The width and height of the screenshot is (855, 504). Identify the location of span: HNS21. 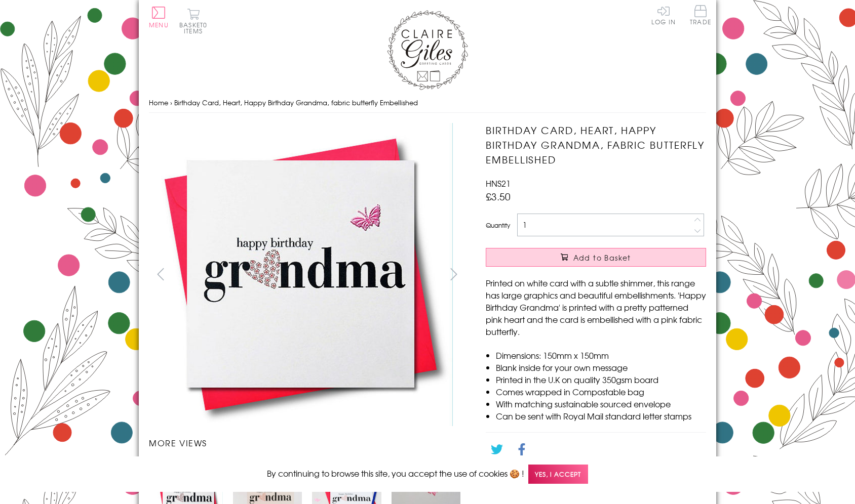
(498, 183).